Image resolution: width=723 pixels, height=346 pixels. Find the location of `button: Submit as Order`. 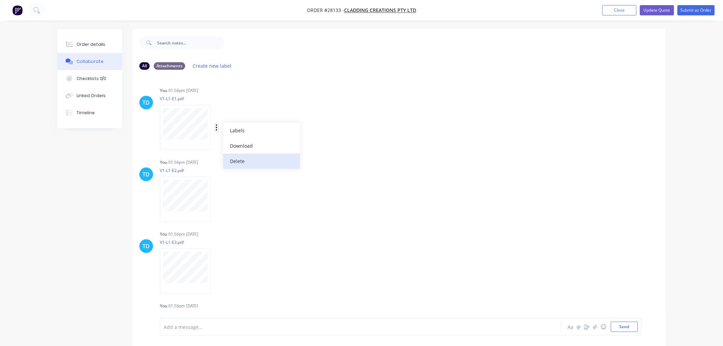

button: Submit as Order is located at coordinates (696, 10).